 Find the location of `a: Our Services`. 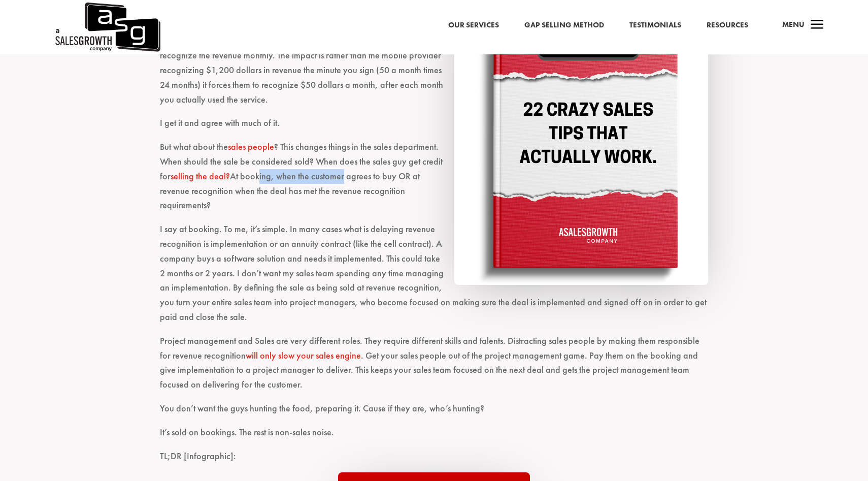

a: Our Services is located at coordinates (474, 25).